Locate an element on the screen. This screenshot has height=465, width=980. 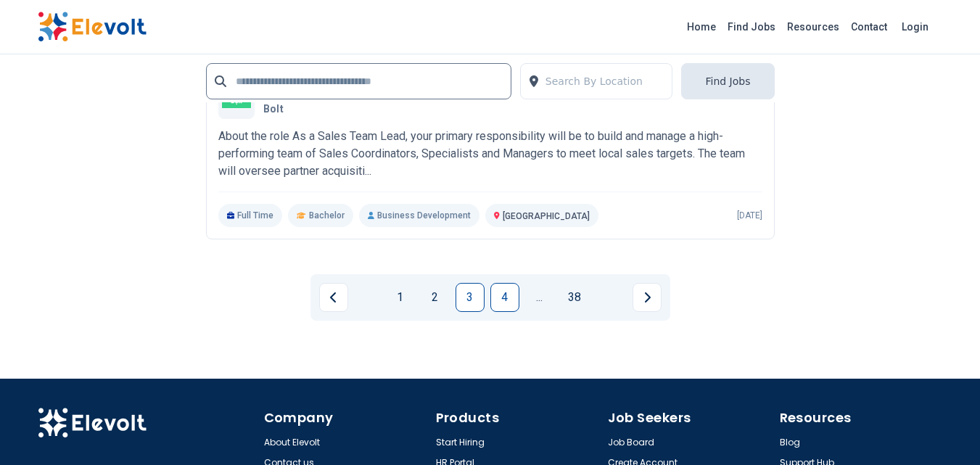
a: Jump forward is located at coordinates (540, 297).